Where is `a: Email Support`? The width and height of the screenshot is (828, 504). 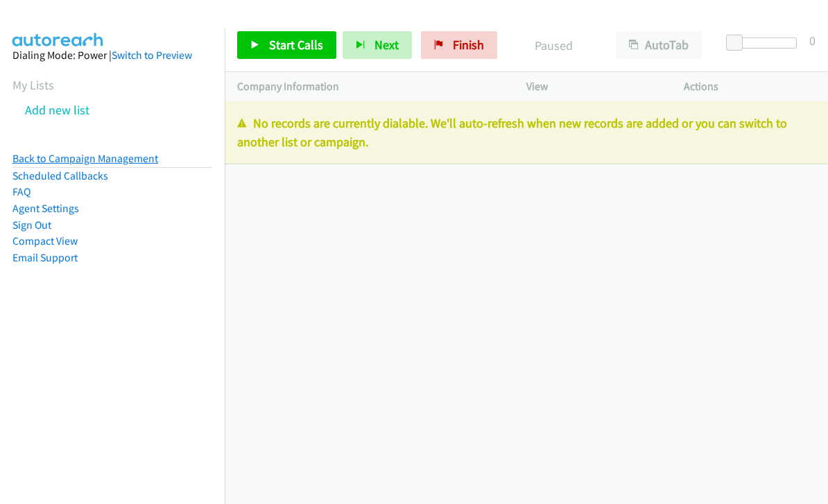 a: Email Support is located at coordinates (45, 257).